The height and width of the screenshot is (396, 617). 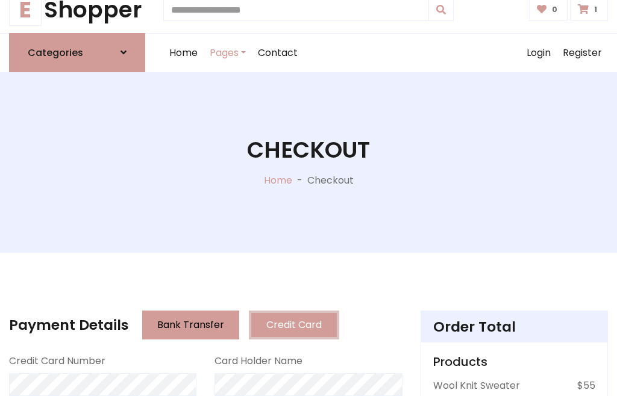 I want to click on span: 1, so click(x=595, y=10).